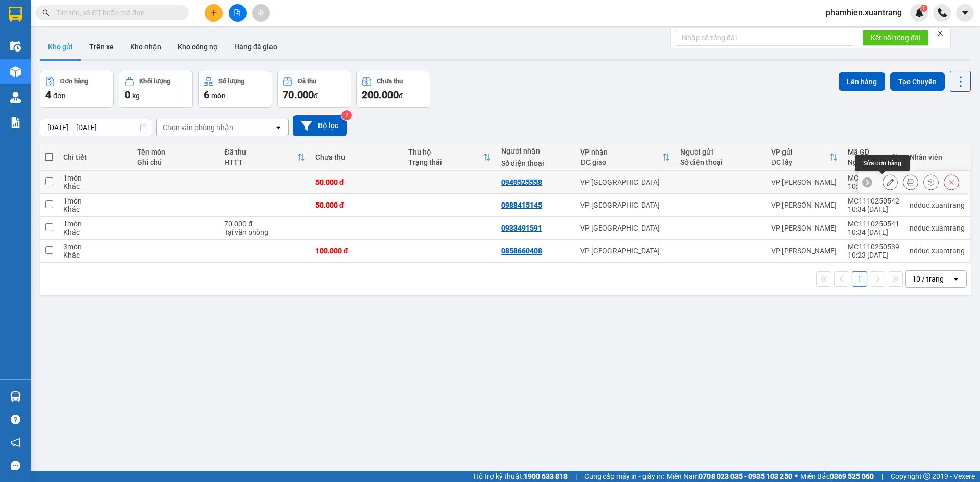  Describe the element at coordinates (48, 95) in the screenshot. I see `span: 4` at that location.